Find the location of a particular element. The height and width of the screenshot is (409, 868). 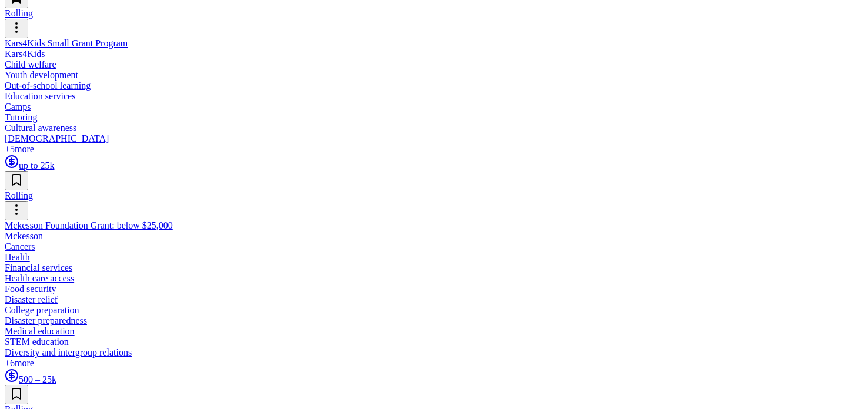

div: Health is located at coordinates (434, 258).